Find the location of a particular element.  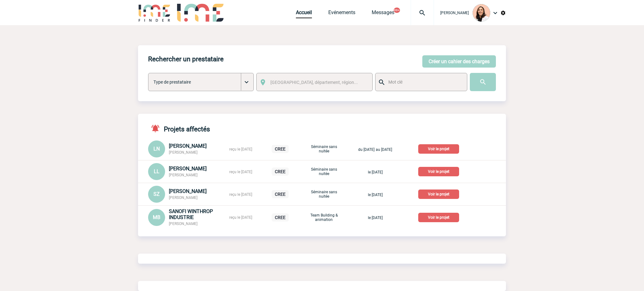

a: Evénements is located at coordinates (342, 14).